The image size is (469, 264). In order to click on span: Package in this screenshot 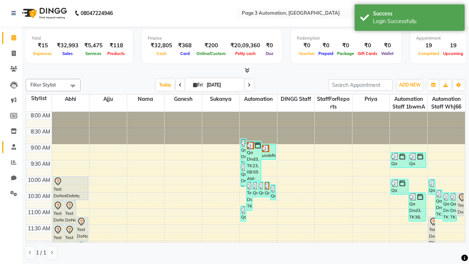, I will do `click(345, 53)`.